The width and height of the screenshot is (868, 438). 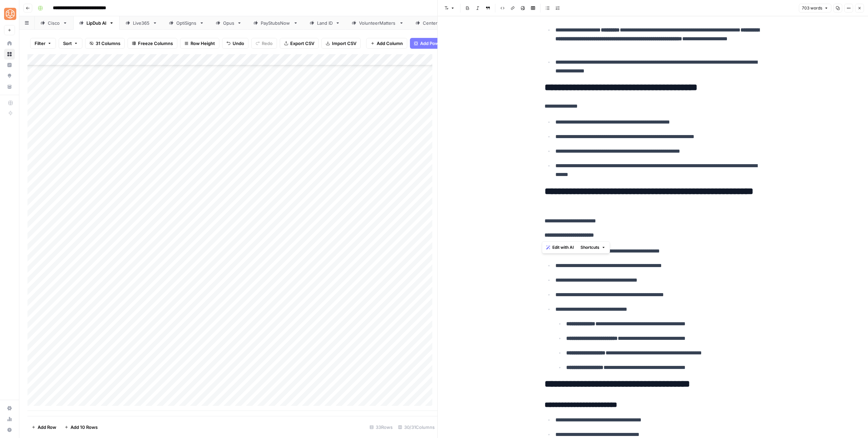 I want to click on a: Your Data, so click(x=9, y=87).